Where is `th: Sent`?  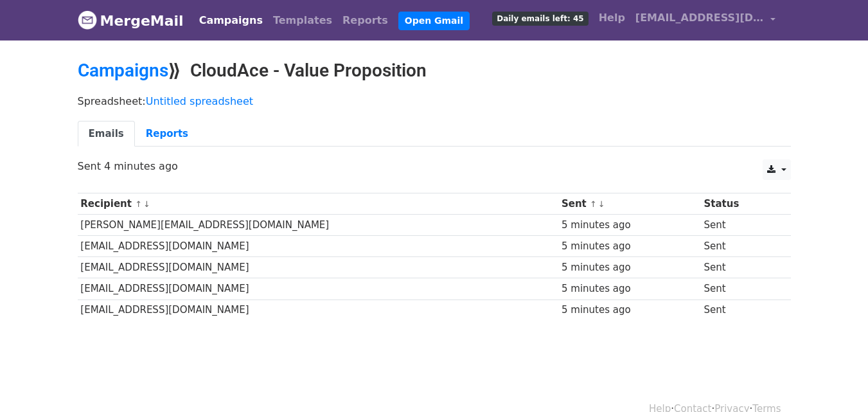 th: Sent is located at coordinates (629, 203).